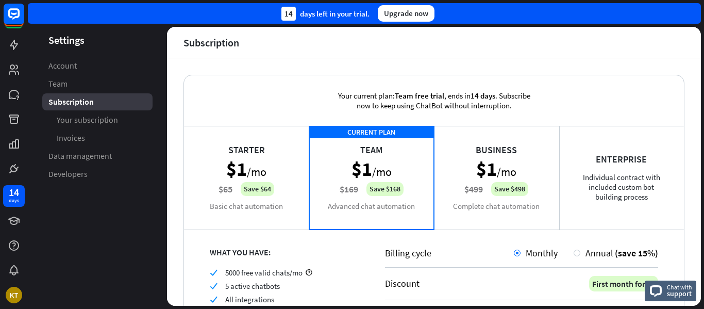 The image size is (704, 309). Describe the element at coordinates (97, 40) in the screenshot. I see `header: Settings` at that location.